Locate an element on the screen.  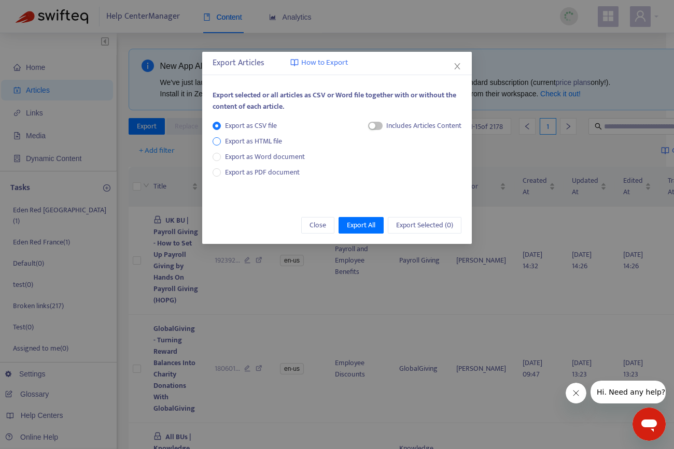
button: Export Selected (0) is located at coordinates (424, 225).